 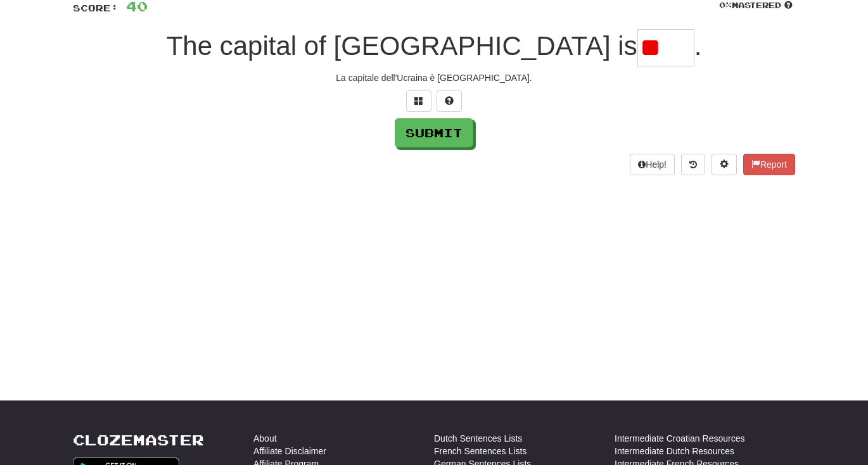 I want to click on a: Intermediate Croatian Resources, so click(x=679, y=439).